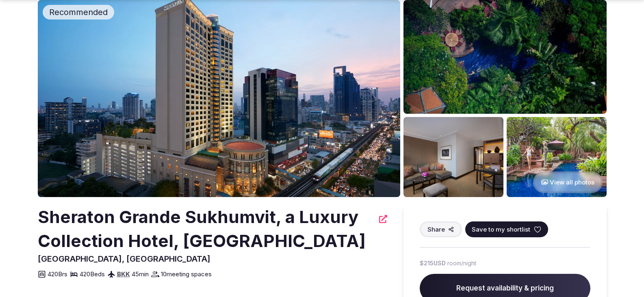 The image size is (644, 297). I want to click on span: 420 Beds, so click(92, 274).